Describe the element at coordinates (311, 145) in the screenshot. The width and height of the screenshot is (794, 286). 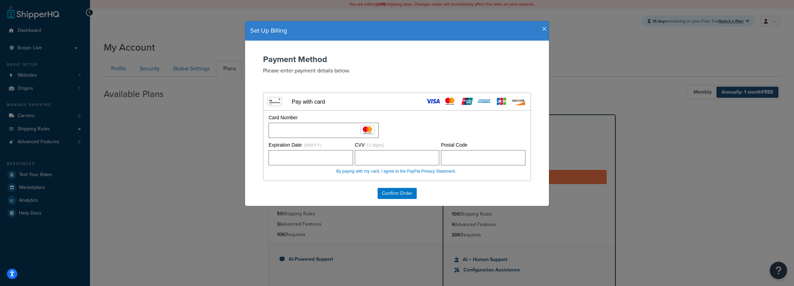
I see `div: Expiration Date` at that location.